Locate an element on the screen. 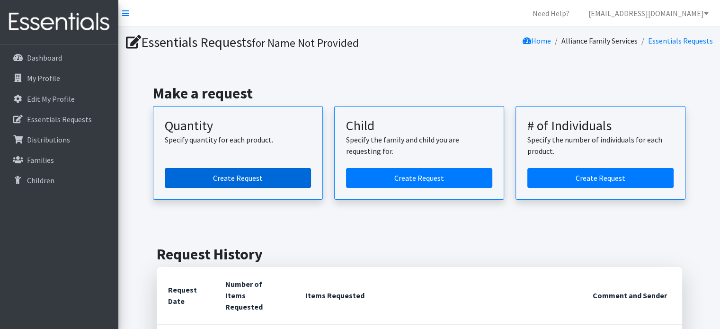 This screenshot has height=329, width=720. a: Create a request by number of individuals is located at coordinates (600, 178).